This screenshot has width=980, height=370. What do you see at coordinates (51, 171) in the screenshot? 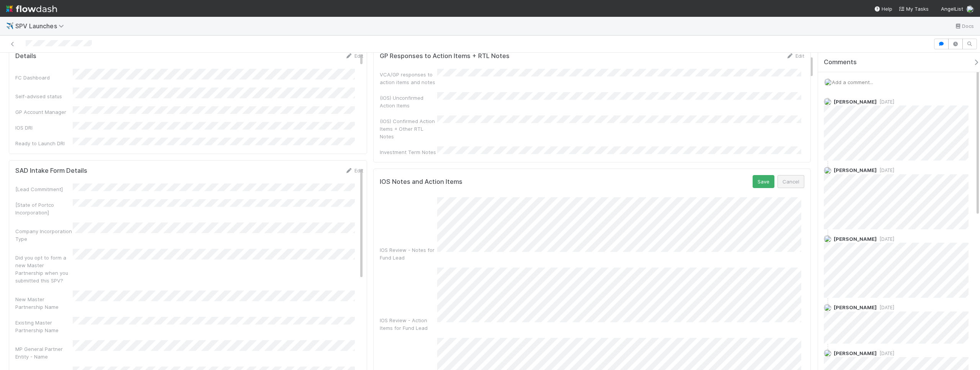
I see `h5: SAD Intake Form Details` at bounding box center [51, 171].